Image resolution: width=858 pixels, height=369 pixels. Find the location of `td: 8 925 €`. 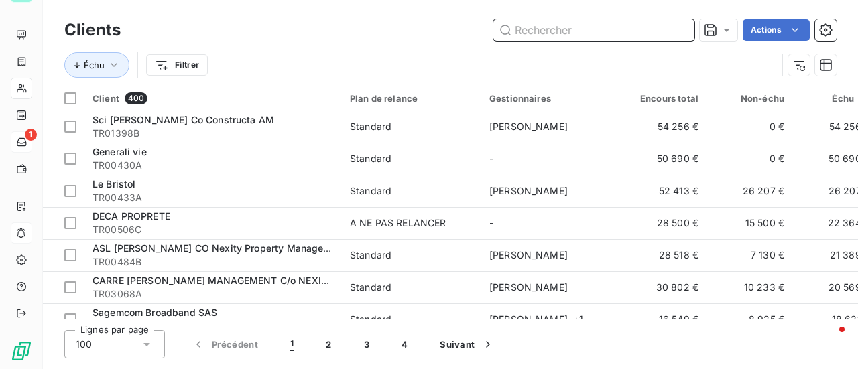

td: 8 925 € is located at coordinates (749, 320).